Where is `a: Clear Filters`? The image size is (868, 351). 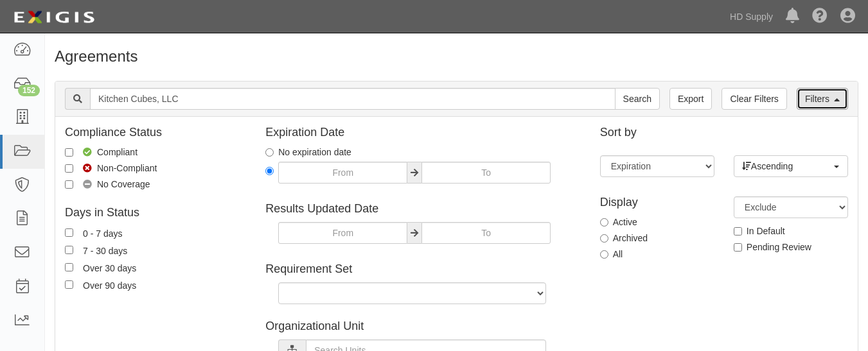
a: Clear Filters is located at coordinates (754, 99).